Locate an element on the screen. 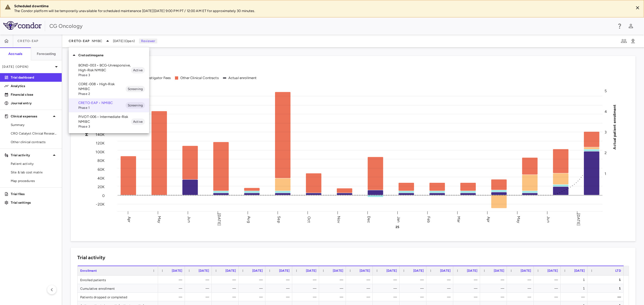  p: CRETO-EAP • NMIBC is located at coordinates (102, 103).